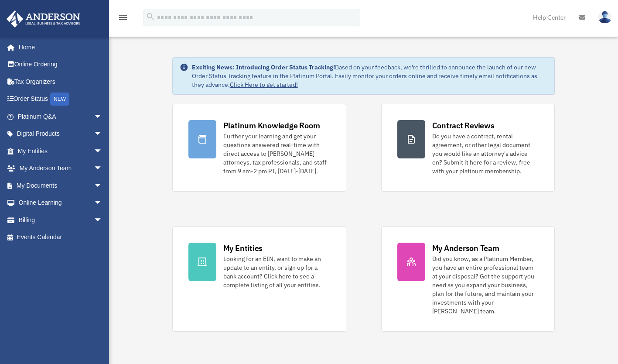 The image size is (618, 364). What do you see at coordinates (61, 151) in the screenshot?
I see `a: My Entitiesarrow_drop_down` at bounding box center [61, 151].